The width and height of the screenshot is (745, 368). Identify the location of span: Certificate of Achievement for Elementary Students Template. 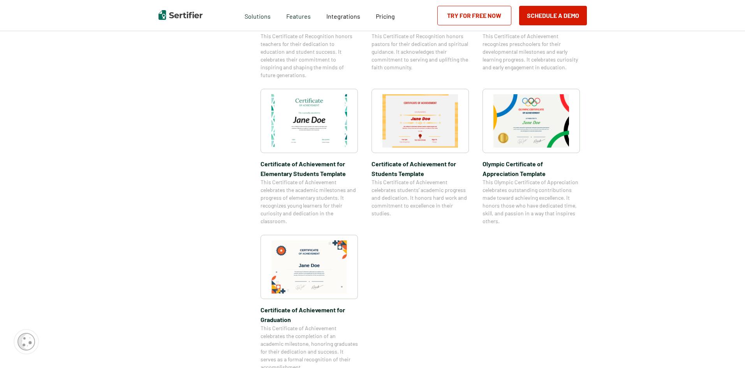
(309, 169).